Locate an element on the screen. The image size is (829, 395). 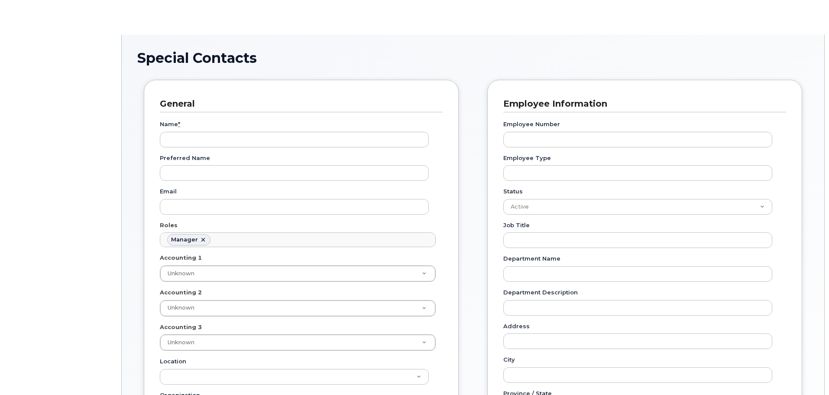
label: Status is located at coordinates (513, 191).